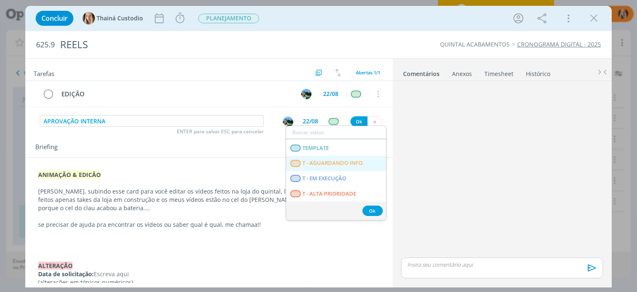 The image size is (637, 292). Describe the element at coordinates (475, 44) in the screenshot. I see `a: QUINTAL ACABAMENTOS` at that location.